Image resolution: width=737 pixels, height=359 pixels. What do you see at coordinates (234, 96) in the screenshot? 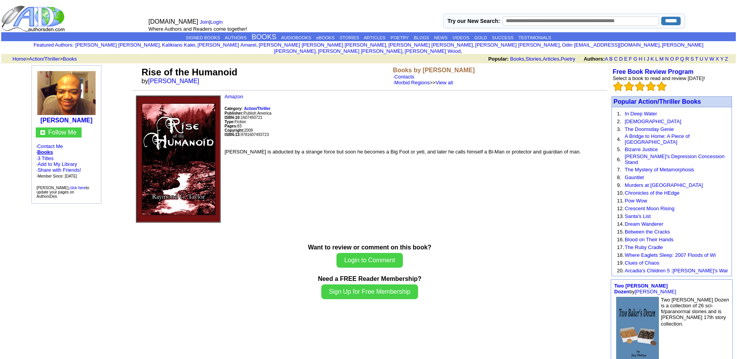
I see `a: Amazon` at bounding box center [234, 96].